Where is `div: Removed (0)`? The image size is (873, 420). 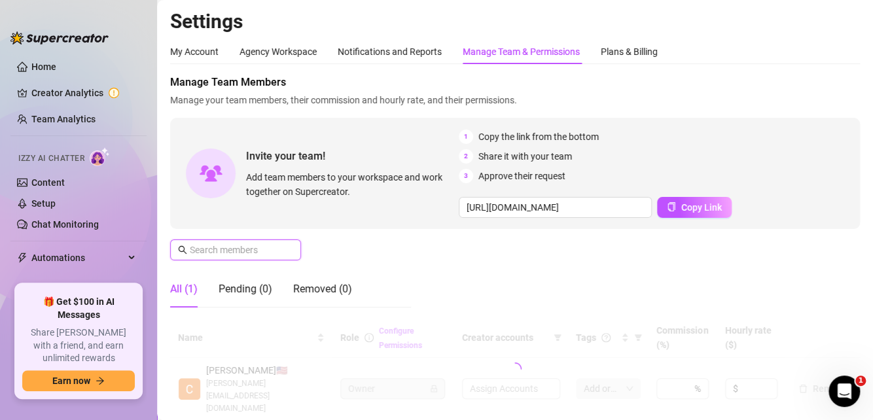 div: Removed (0) is located at coordinates (323, 289).